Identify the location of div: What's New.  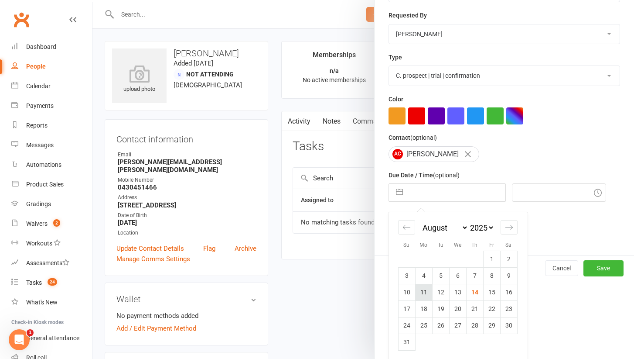
(42, 302).